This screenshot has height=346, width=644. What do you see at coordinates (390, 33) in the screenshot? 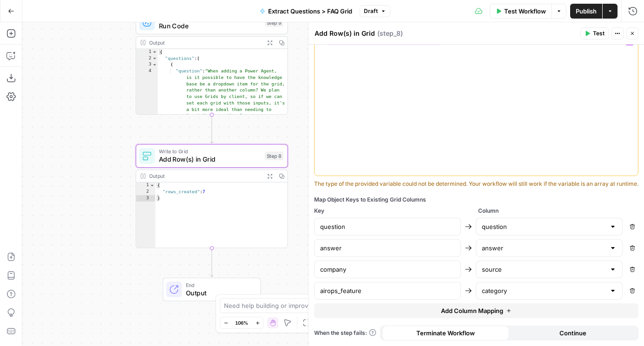
I see `span: ( step_8 )` at bounding box center [390, 33].